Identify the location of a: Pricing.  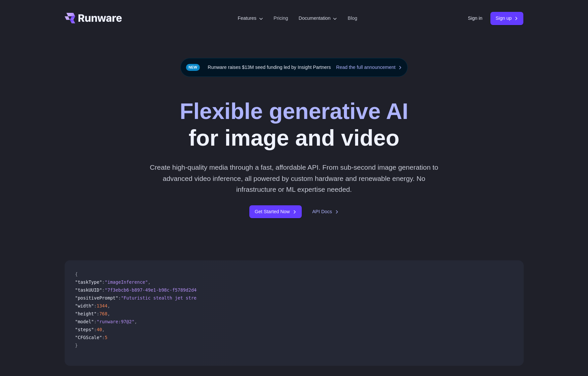
(281, 18).